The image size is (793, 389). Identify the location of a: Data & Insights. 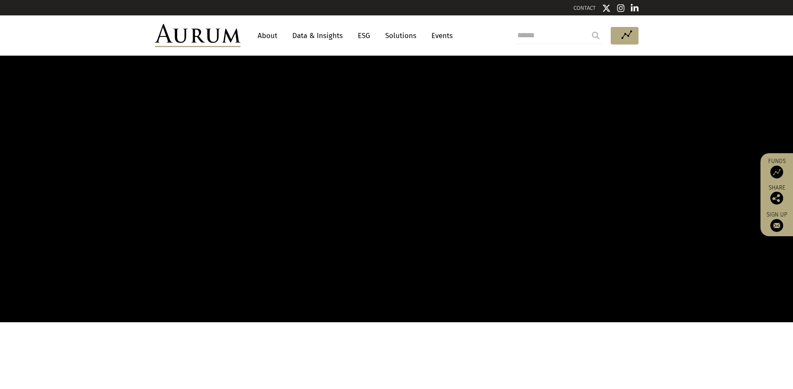
(318, 36).